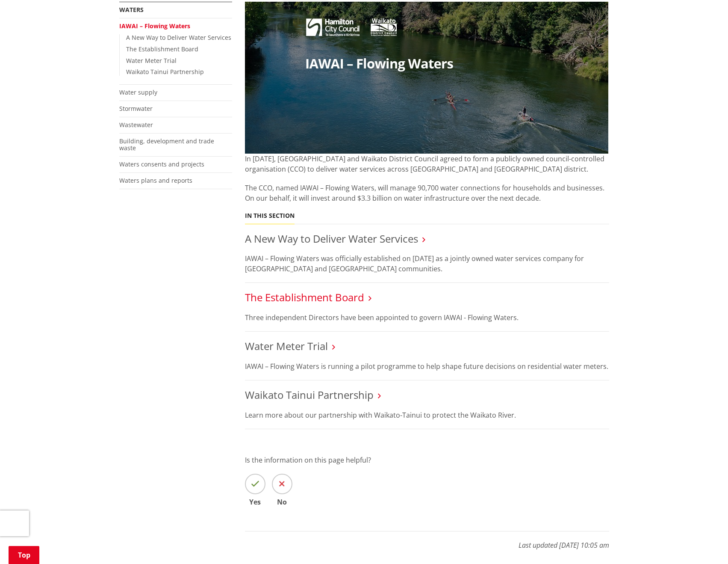  Describe the element at coordinates (427, 415) in the screenshot. I see `p: Learn more about our partnership with Waikato-Tainui to protect the Waikato River.` at that location.